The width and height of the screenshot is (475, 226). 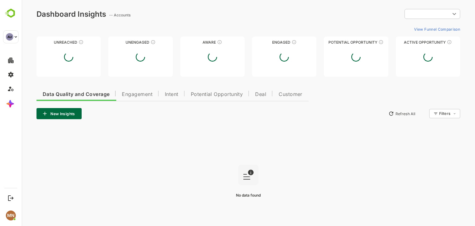 I want to click on button: New Insights, so click(x=37, y=114).